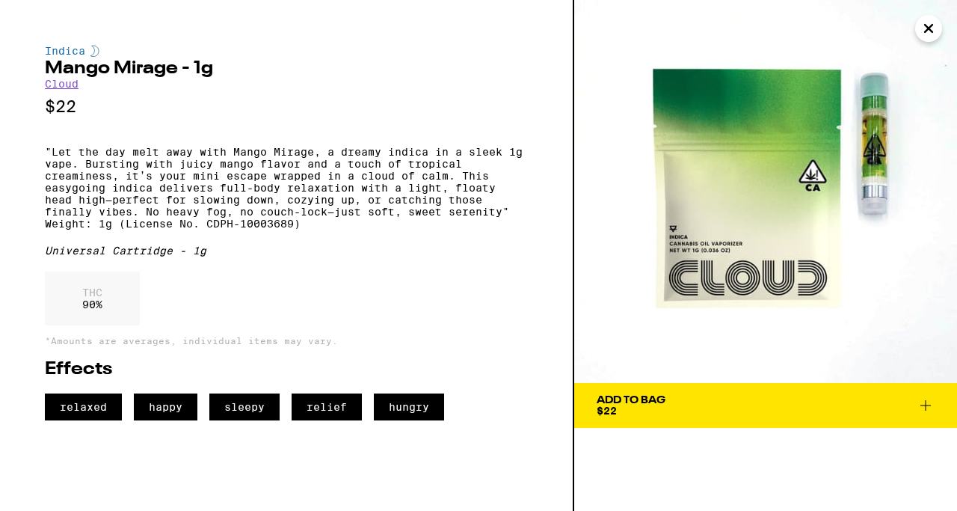 This screenshot has width=957, height=511. What do you see at coordinates (83, 407) in the screenshot?
I see `span: relaxed` at bounding box center [83, 407].